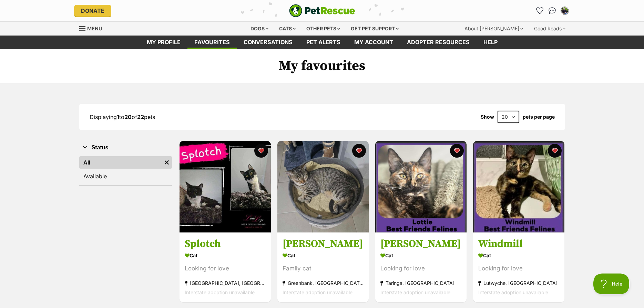 Image resolution: width=644 pixels, height=308 pixels. What do you see at coordinates (225, 244) in the screenshot?
I see `h3: Splotch` at bounding box center [225, 244].